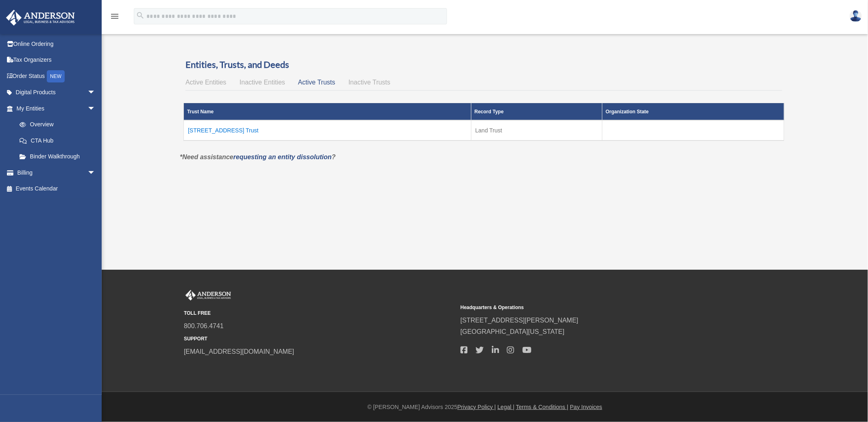  What do you see at coordinates (327, 111) in the screenshot?
I see `th: Trust Name` at bounding box center [327, 111].